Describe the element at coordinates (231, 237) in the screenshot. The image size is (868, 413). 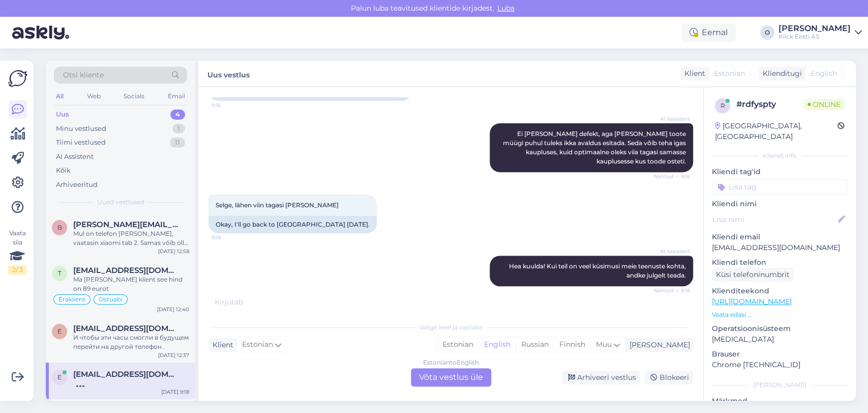
I see `span: 9:18` at that location.